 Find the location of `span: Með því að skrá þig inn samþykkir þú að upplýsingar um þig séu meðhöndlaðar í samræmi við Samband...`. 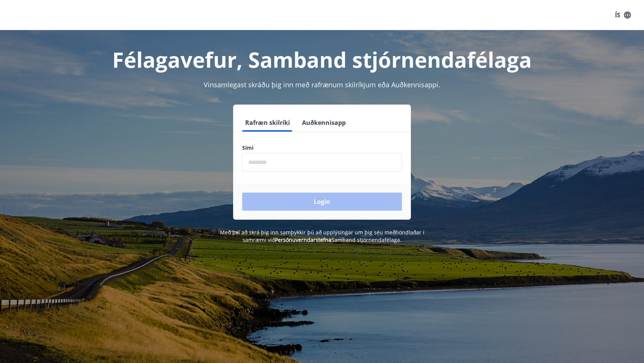

span: Með því að skrá þig inn samþykkir þú að upplýsingar um þig séu meðhöndlaðar í samræmi við Samband... is located at coordinates (322, 236).